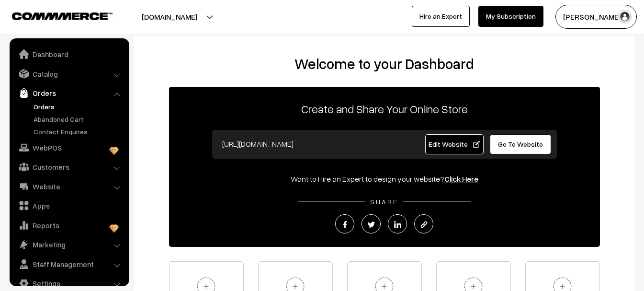 This screenshot has height=291, width=644. Describe the element at coordinates (69, 206) in the screenshot. I see `a: Apps` at that location.